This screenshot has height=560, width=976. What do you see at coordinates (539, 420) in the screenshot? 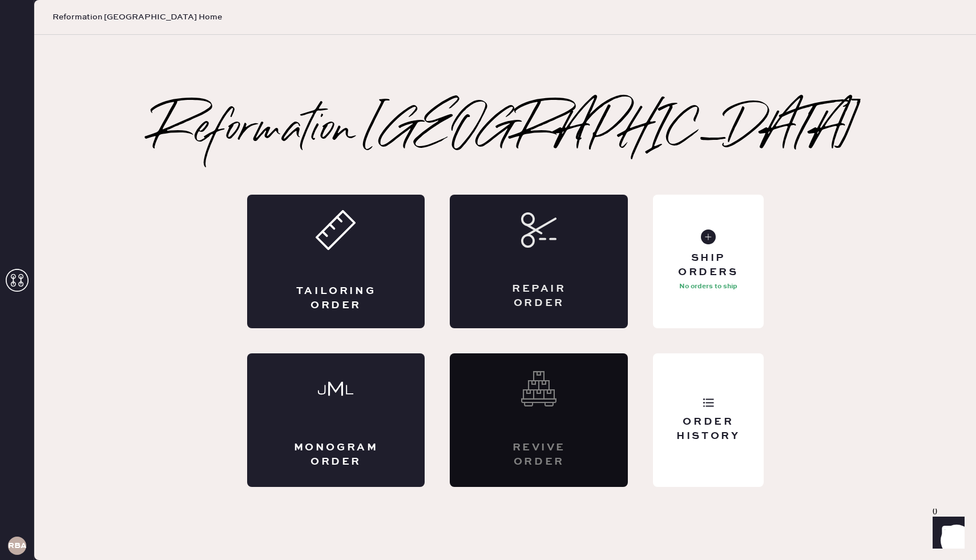
I see `div: Interested? Contact us at care@hemster.co` at bounding box center [539, 420].